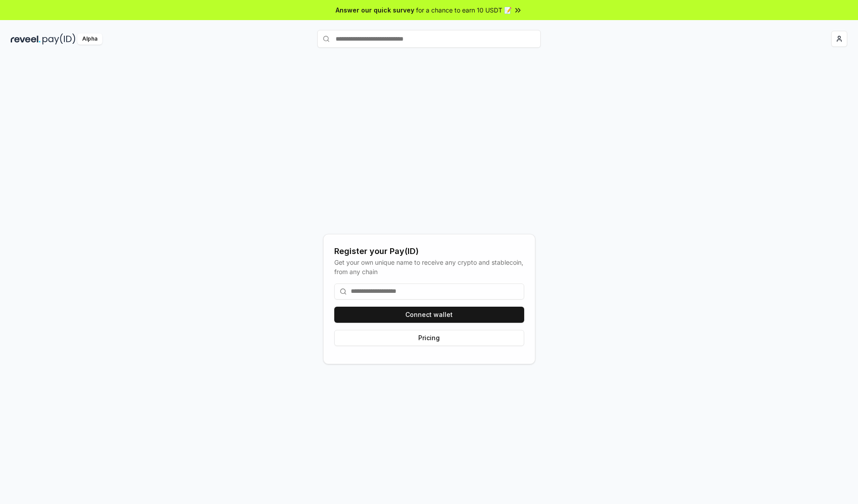  I want to click on div: Get your own unique name to receive any crypto and stablecoin, from any chain, so click(429, 267).